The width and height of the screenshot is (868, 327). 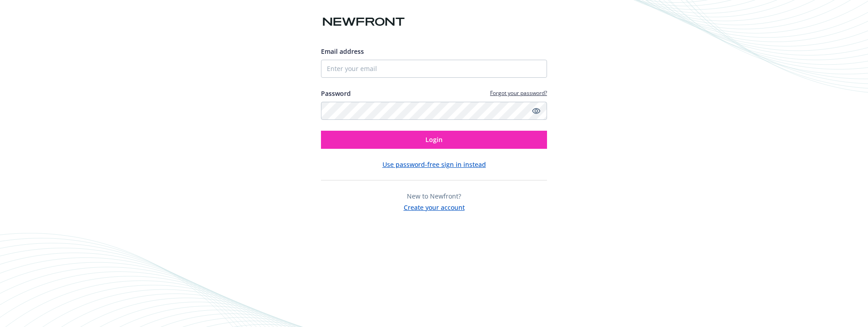 What do you see at coordinates (434, 164) in the screenshot?
I see `button: Use password-free sign in instead` at bounding box center [434, 164].